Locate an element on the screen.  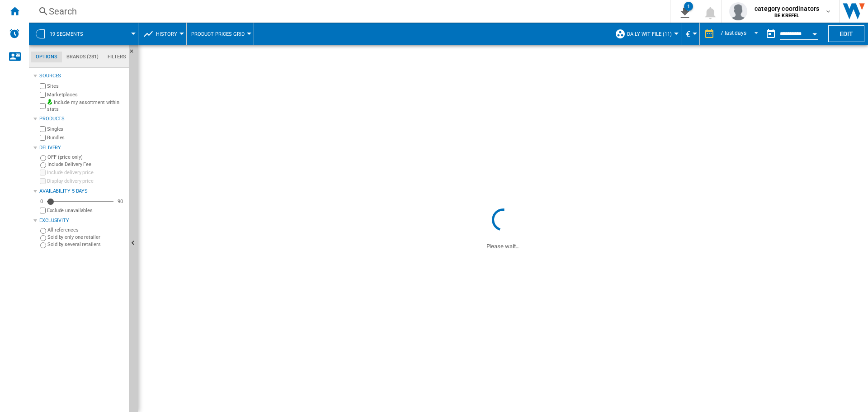
input: Marketplaces is located at coordinates (43, 95).